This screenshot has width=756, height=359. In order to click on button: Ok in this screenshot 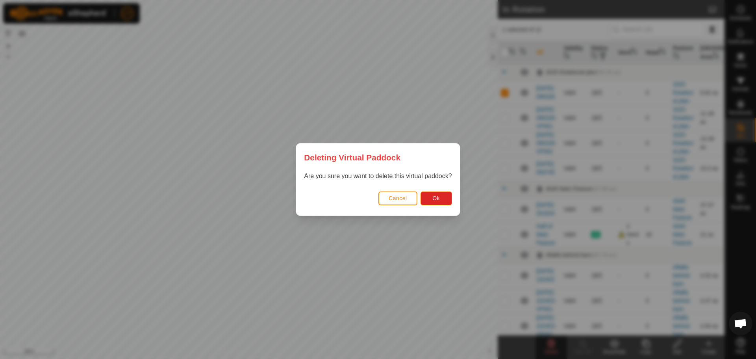, I will do `click(436, 198)`.